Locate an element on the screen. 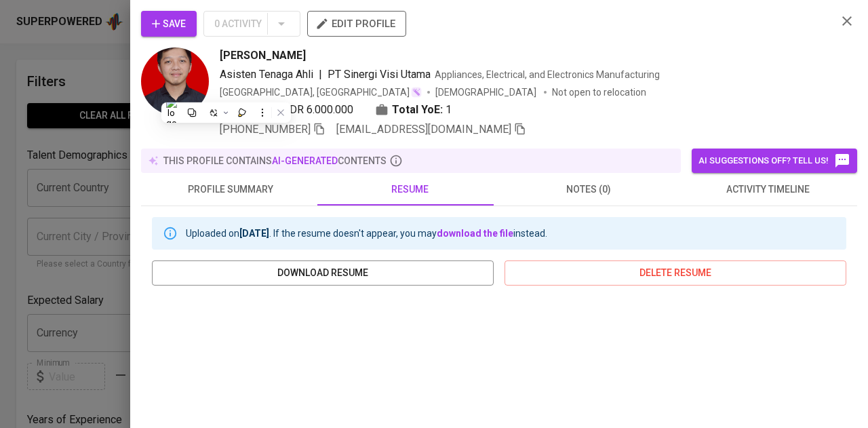 The height and width of the screenshot is (428, 868). div: Uploaded on . If the resume doesn't appear, you may instead. is located at coordinates (366, 234).